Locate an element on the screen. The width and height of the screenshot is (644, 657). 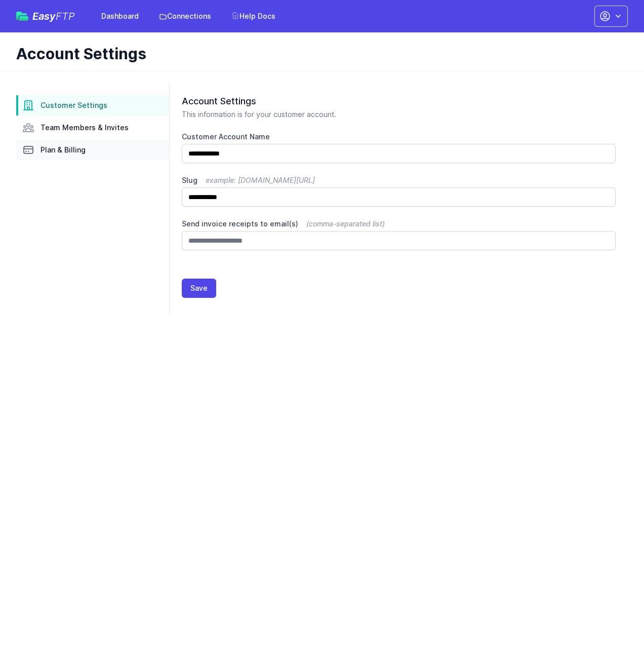
label: Send invoice receipts to email(s) is located at coordinates (399, 224).